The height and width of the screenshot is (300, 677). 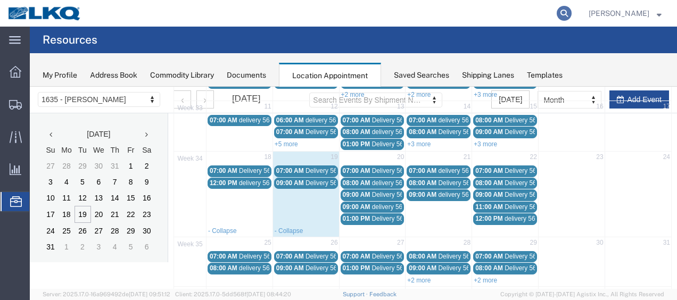 I want to click on a: Support, so click(x=356, y=294).